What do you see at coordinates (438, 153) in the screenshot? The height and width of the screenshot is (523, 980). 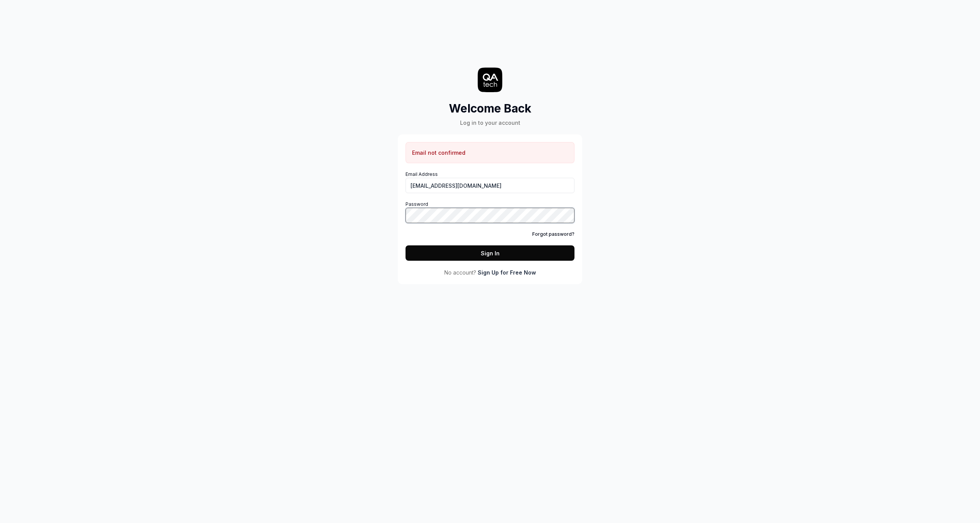 I see `p: Email not confirmed` at bounding box center [438, 153].